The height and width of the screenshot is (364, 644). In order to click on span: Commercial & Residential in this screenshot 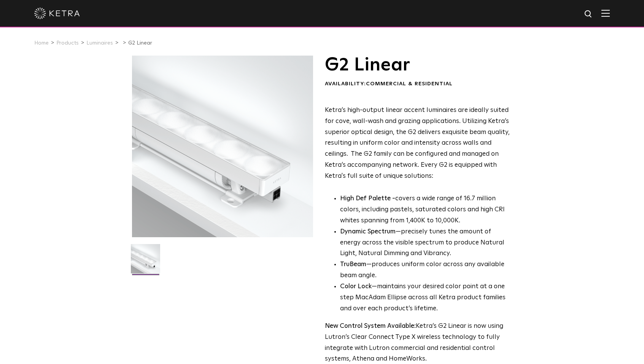, I will do `click(410, 84)`.